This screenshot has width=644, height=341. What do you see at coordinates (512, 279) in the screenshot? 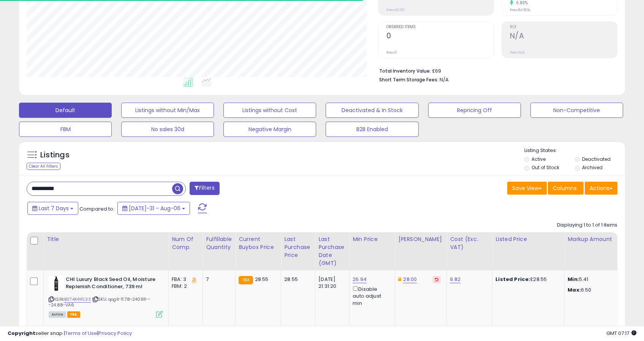
I see `b: Listed Price:` at bounding box center [512, 279].